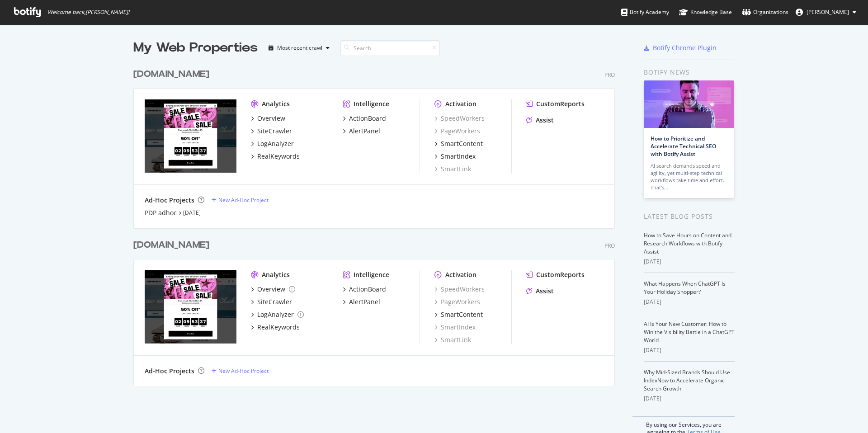 This screenshot has height=433, width=868. I want to click on div: Organizations, so click(765, 13).